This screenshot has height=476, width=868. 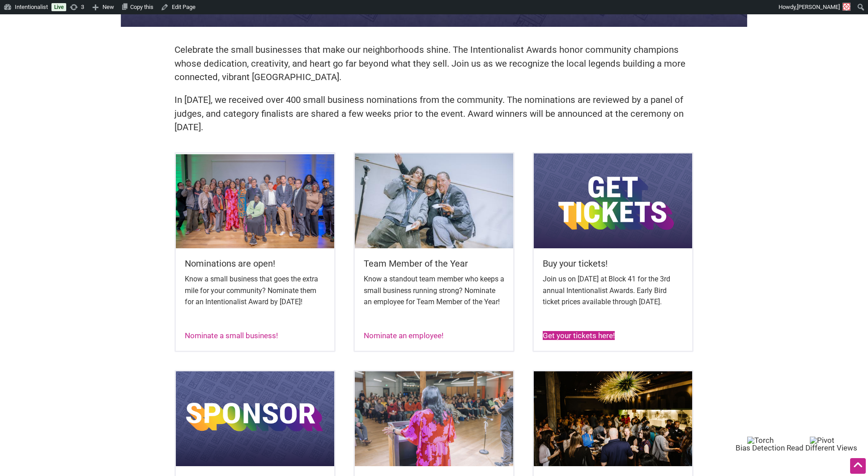 What do you see at coordinates (403, 335) in the screenshot?
I see `a: Nominate an employee!` at bounding box center [403, 335].